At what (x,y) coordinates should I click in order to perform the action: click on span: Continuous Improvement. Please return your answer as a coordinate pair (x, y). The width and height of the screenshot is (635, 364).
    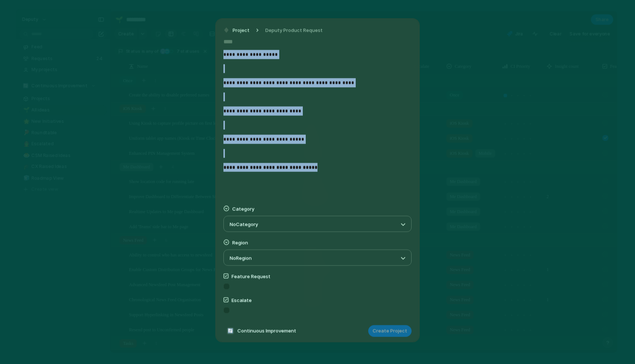
    Looking at the image, I should click on (267, 331).